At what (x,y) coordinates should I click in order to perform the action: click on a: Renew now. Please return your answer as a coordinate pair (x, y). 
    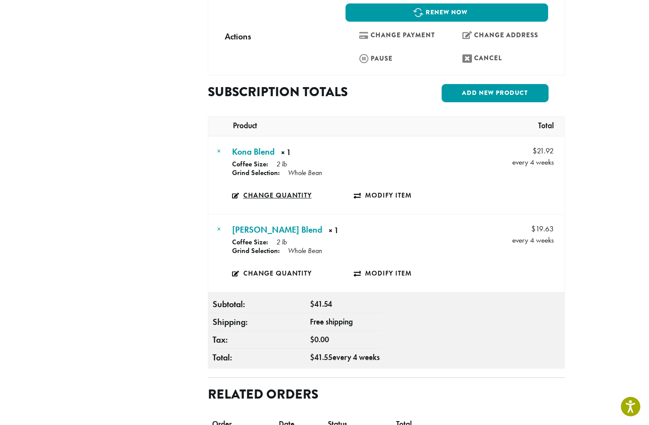
    Looking at the image, I should click on (446, 13).